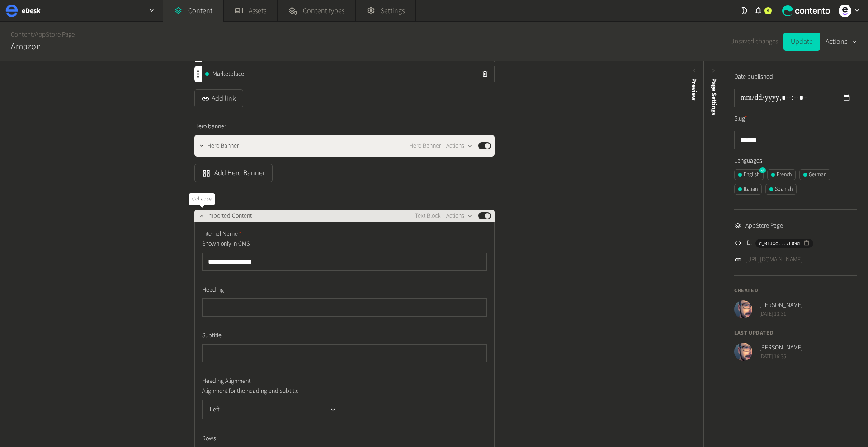 The width and height of the screenshot is (868, 447). I want to click on label: Date published, so click(754, 77).